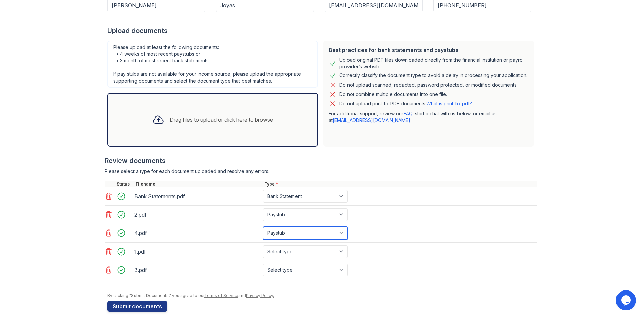 The image size is (644, 317). I want to click on div: By clicking "Submit Documents," you agree to our and, so click(322, 295).